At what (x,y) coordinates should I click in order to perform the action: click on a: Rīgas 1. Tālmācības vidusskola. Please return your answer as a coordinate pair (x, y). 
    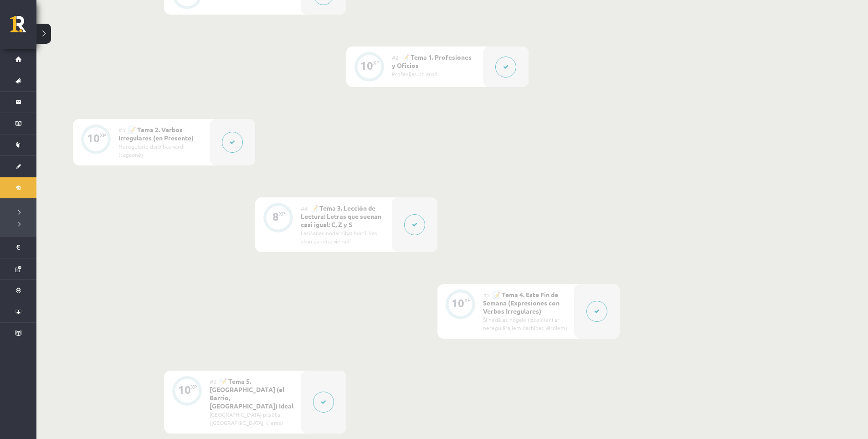
    Looking at the image, I should click on (23, 27).